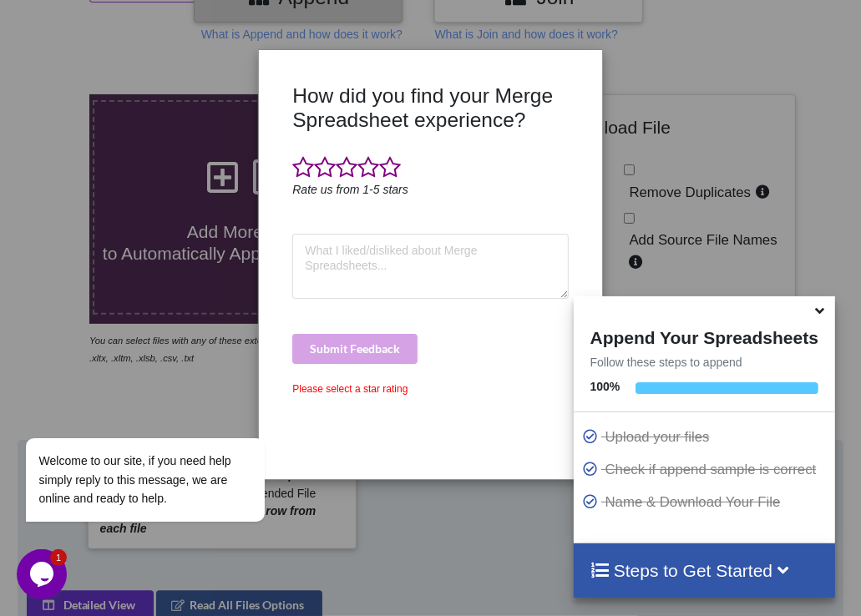 The width and height of the screenshot is (861, 616). Describe the element at coordinates (119, 192) in the screenshot. I see `span: Welcome to our site, if you need help simply reply to this message, we are online and ready to help.` at that location.